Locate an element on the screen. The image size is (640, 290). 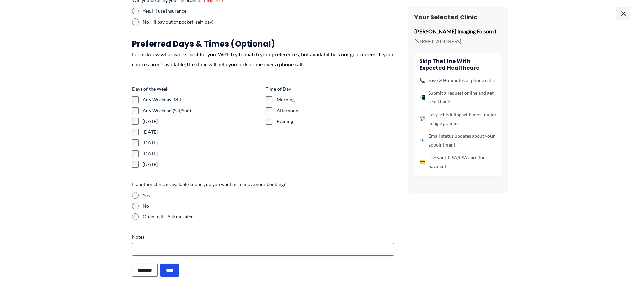
legend: Time of Day is located at coordinates (278, 89).